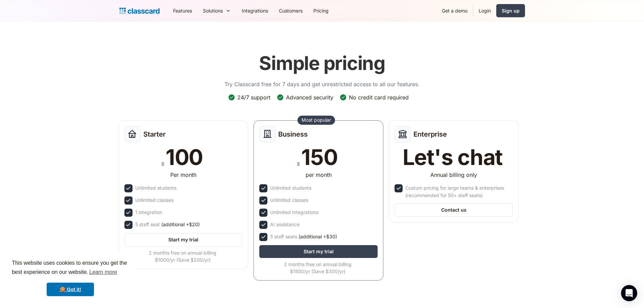 The width and height of the screenshot is (644, 308). Describe the element at coordinates (430, 135) in the screenshot. I see `h2: Enterprise` at that location.